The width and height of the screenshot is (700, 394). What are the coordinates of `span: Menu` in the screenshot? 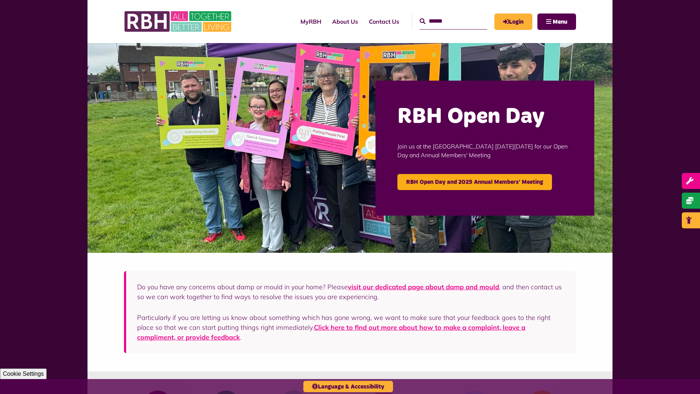 It's located at (560, 22).